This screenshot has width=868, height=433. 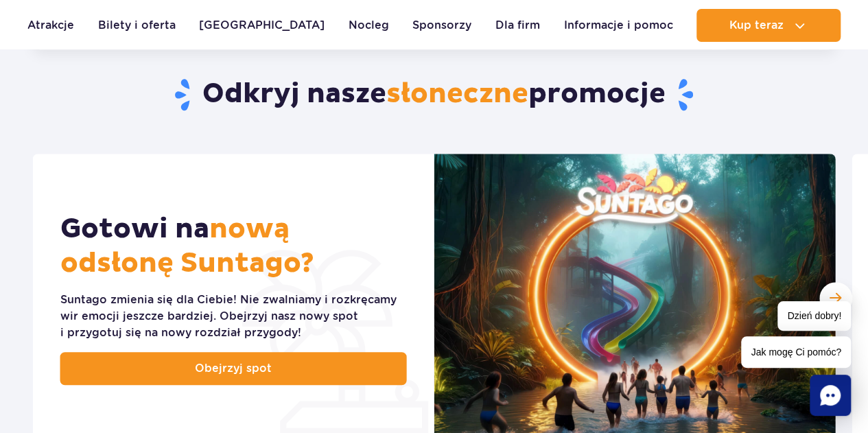 What do you see at coordinates (768, 25) in the screenshot?
I see `button: Kup teraz` at bounding box center [768, 25].